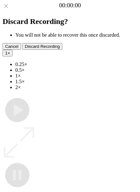 The image size is (140, 192). What do you see at coordinates (7, 53) in the screenshot?
I see `button: 1×` at bounding box center [7, 53].